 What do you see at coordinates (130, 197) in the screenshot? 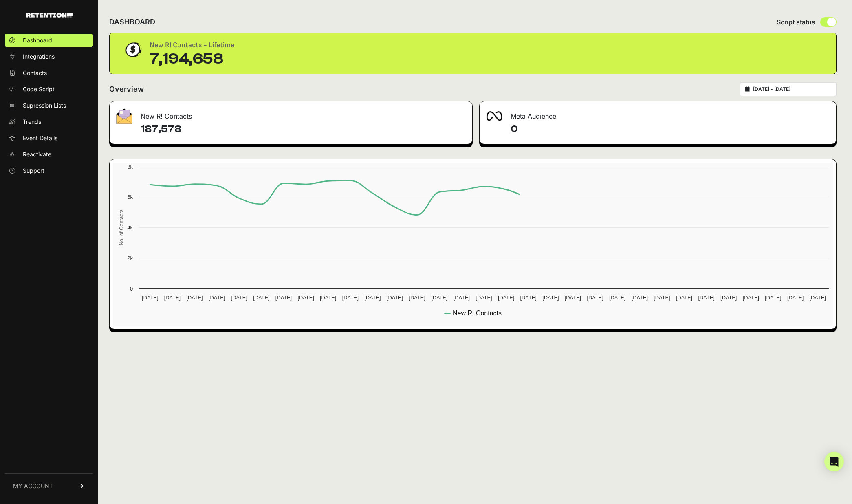
I see `text: 6k` at bounding box center [130, 197].